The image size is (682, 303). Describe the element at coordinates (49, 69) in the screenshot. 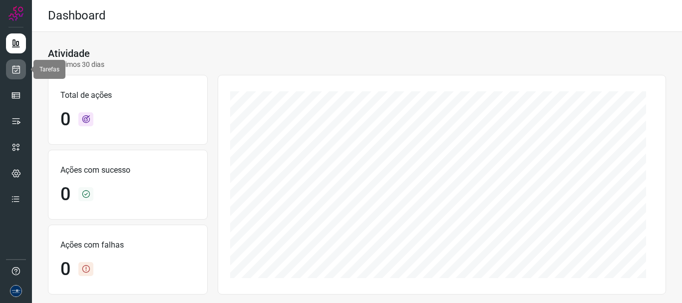

I see `span: Tarefas` at that location.